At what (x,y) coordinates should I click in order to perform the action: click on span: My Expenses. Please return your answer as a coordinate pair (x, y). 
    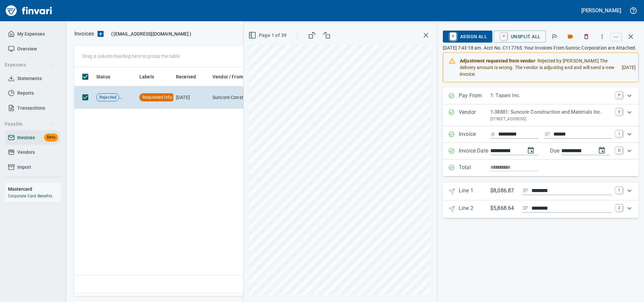
    Looking at the image, I should click on (31, 34).